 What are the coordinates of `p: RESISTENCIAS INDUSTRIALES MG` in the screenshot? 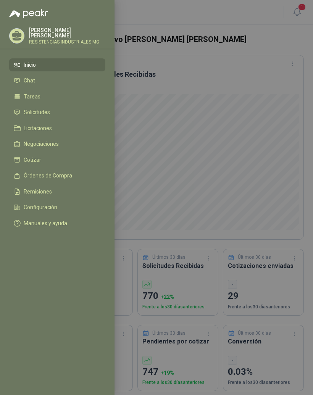 It's located at (67, 42).